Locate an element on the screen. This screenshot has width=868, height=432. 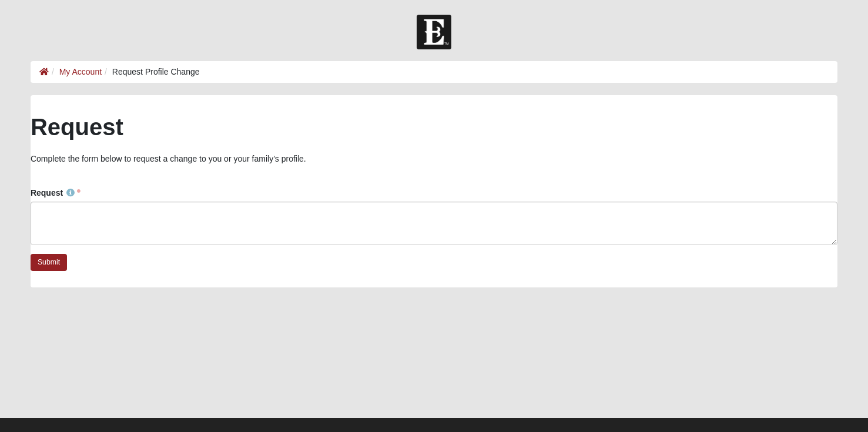
li: Request Profile Change is located at coordinates (150, 72).